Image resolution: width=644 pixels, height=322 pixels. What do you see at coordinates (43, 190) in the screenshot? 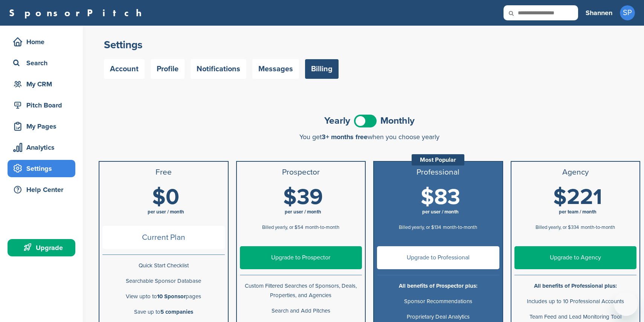
I see `div: Help Center` at bounding box center [43, 190].